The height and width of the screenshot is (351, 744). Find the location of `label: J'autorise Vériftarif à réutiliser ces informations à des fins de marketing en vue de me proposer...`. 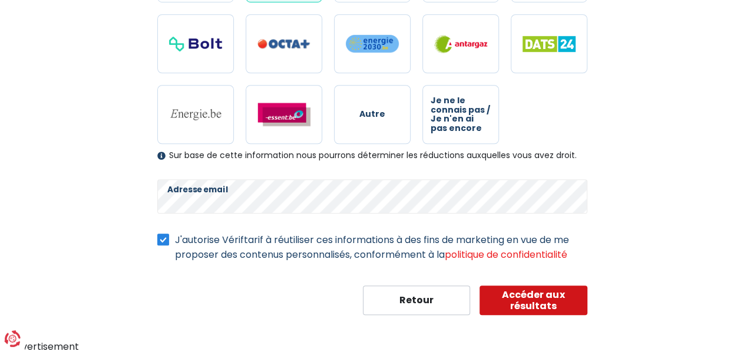

label: J'autorise Vériftarif à réutiliser ces informations à des fins de marketing en vue de me proposer... is located at coordinates (381, 247).